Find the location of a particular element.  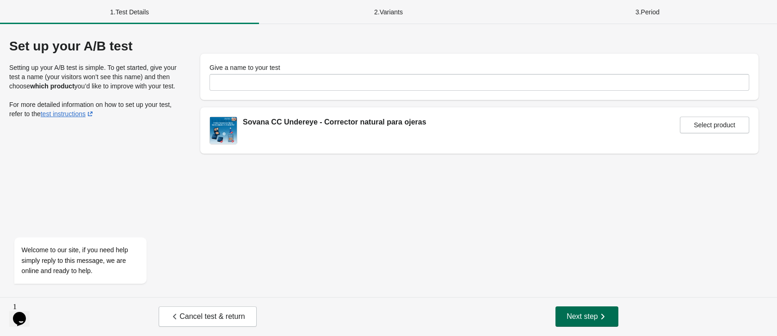

button: Cancel test & return is located at coordinates (207, 316).